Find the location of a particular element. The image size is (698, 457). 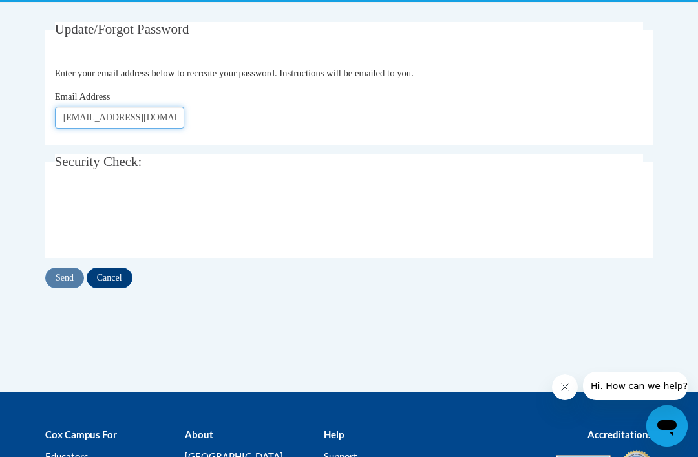

input: Email is located at coordinates (120, 118).